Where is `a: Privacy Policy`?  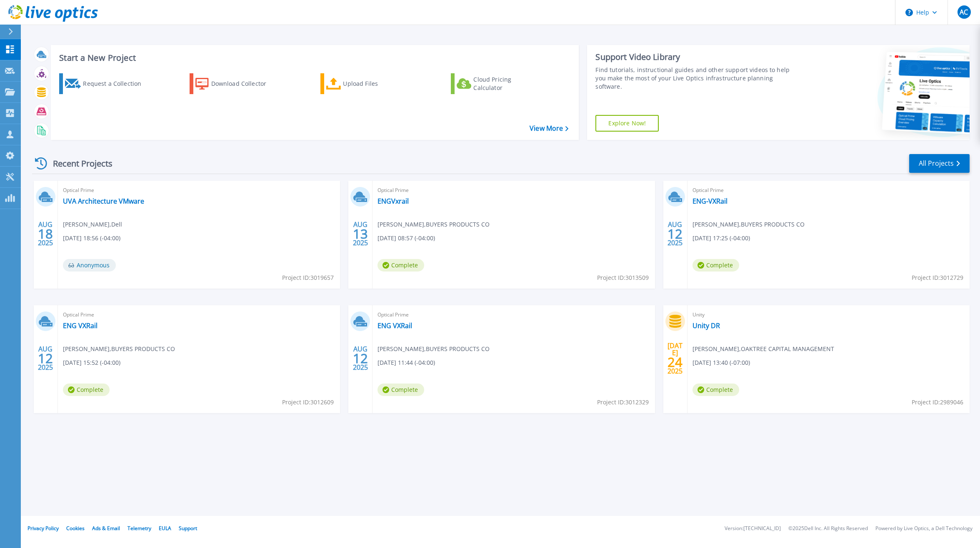
a: Privacy Policy is located at coordinates (43, 528).